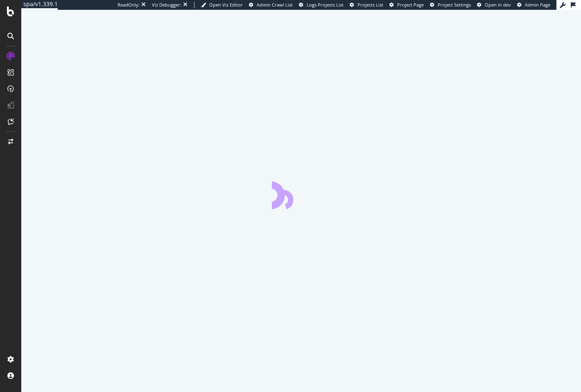  What do you see at coordinates (167, 5) in the screenshot?
I see `div: Viz Debugger:` at bounding box center [167, 5].